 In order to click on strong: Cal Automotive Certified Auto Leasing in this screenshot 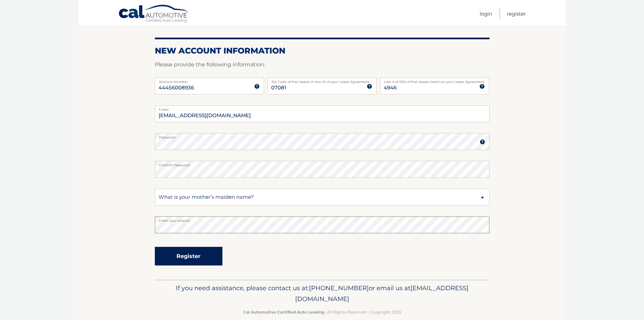, I will do `click(284, 312)`.